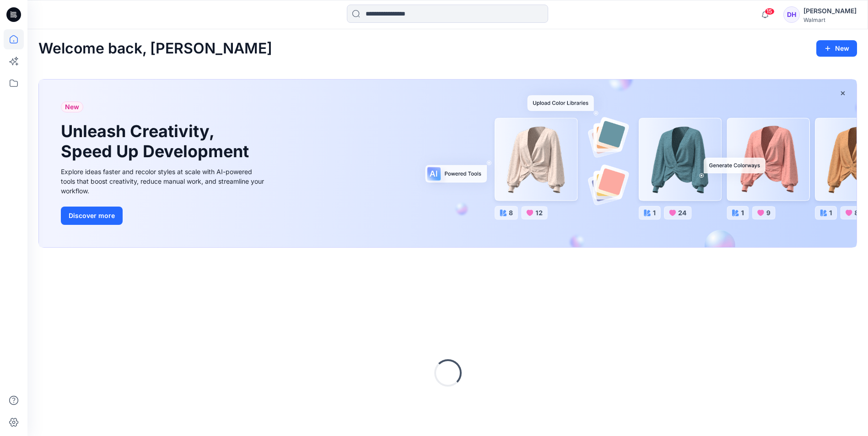 The width and height of the screenshot is (868, 436). I want to click on button: New, so click(837, 48).